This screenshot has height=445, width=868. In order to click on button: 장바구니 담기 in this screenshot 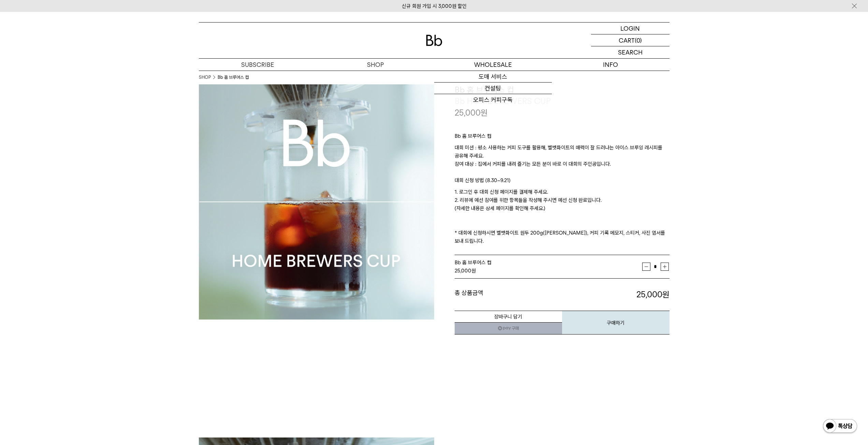, I will do `click(508, 317)`.